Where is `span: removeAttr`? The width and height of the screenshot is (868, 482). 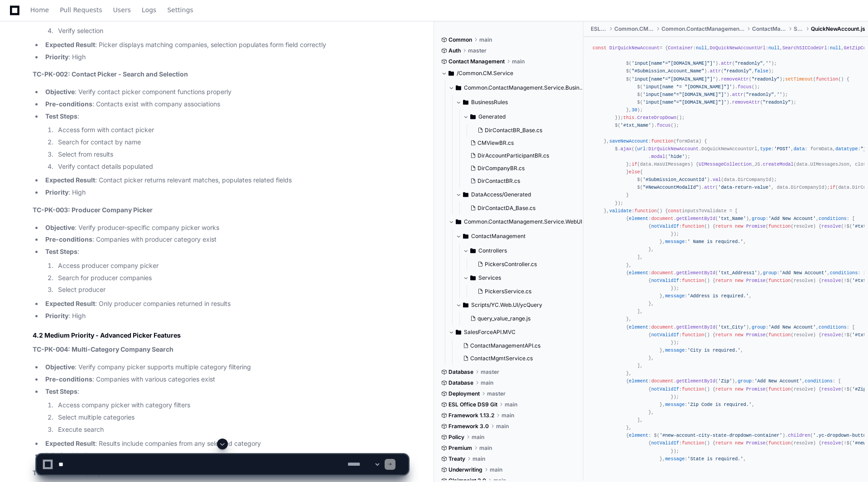
span: removeAttr is located at coordinates (735, 79).